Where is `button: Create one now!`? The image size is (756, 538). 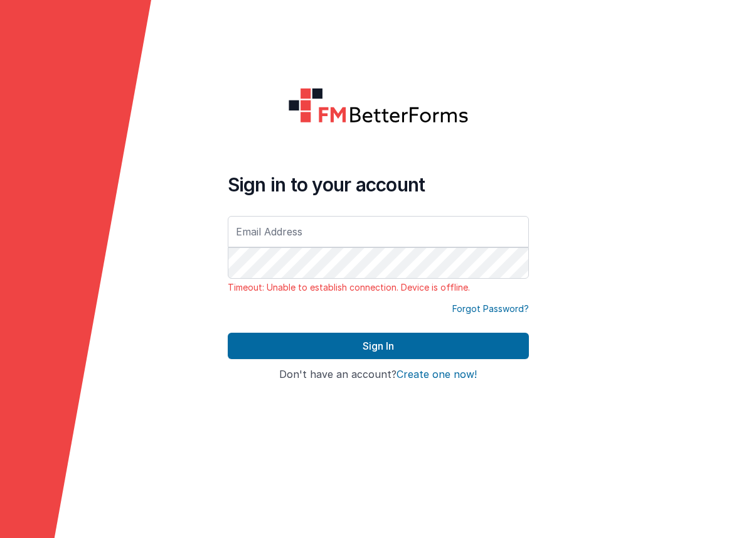
button: Create one now! is located at coordinates (437, 375).